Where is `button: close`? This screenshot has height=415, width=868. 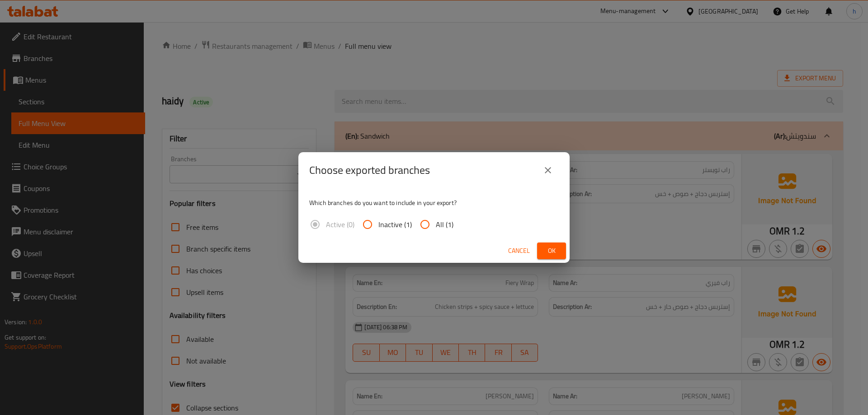 button: close is located at coordinates (548, 170).